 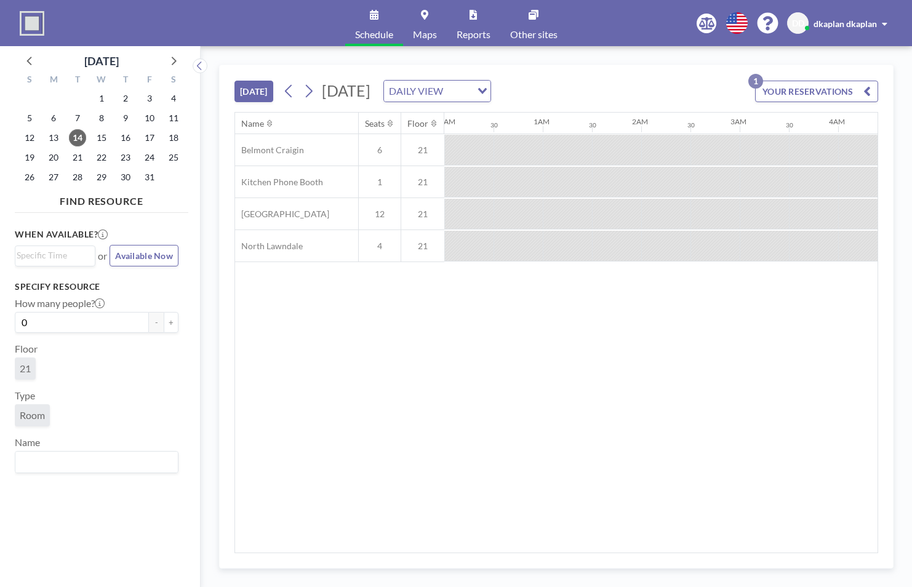 What do you see at coordinates (269, 246) in the screenshot?
I see `span: North Lawndale` at bounding box center [269, 246].